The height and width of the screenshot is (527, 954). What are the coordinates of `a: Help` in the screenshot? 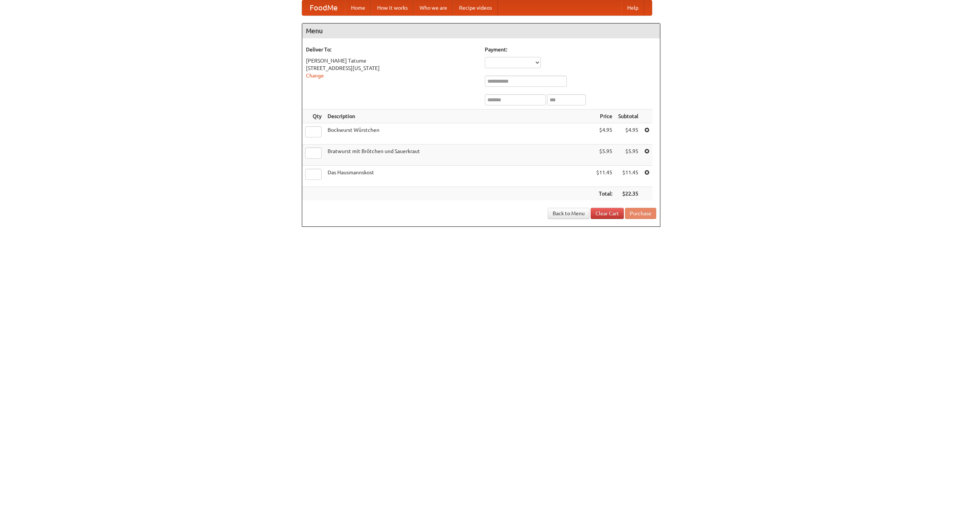 It's located at (633, 8).